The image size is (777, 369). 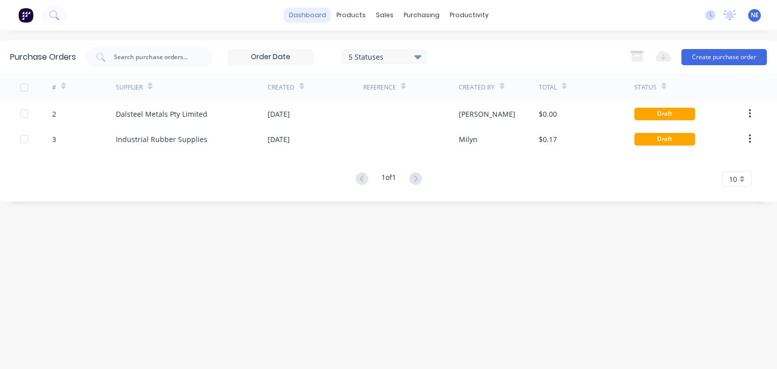 What do you see at coordinates (54, 139) in the screenshot?
I see `div: 3` at bounding box center [54, 139].